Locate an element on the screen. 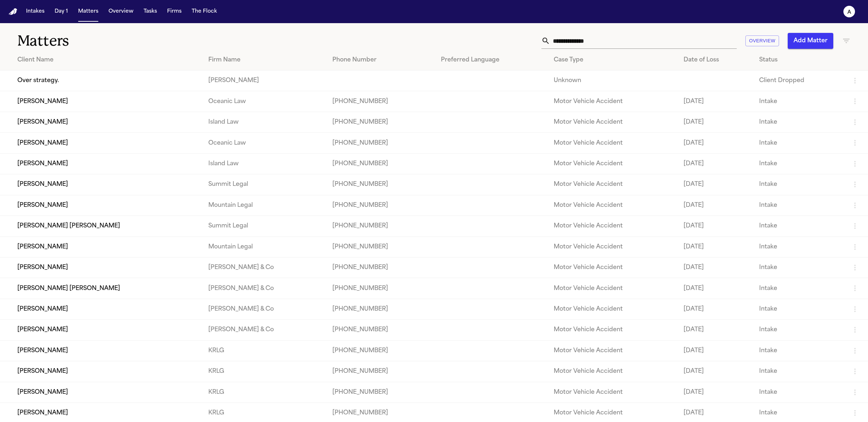 The width and height of the screenshot is (868, 422). div: Preferred Language is located at coordinates (492, 60).